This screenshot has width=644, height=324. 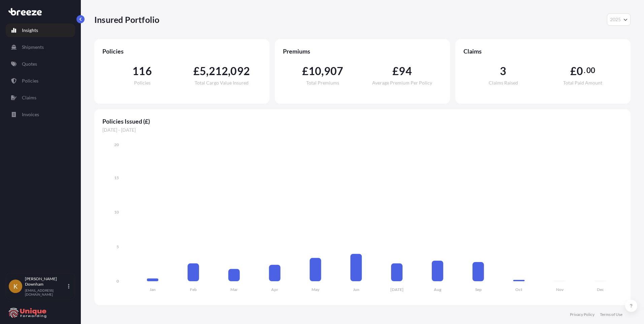 I want to click on tspan: Dec, so click(x=601, y=290).